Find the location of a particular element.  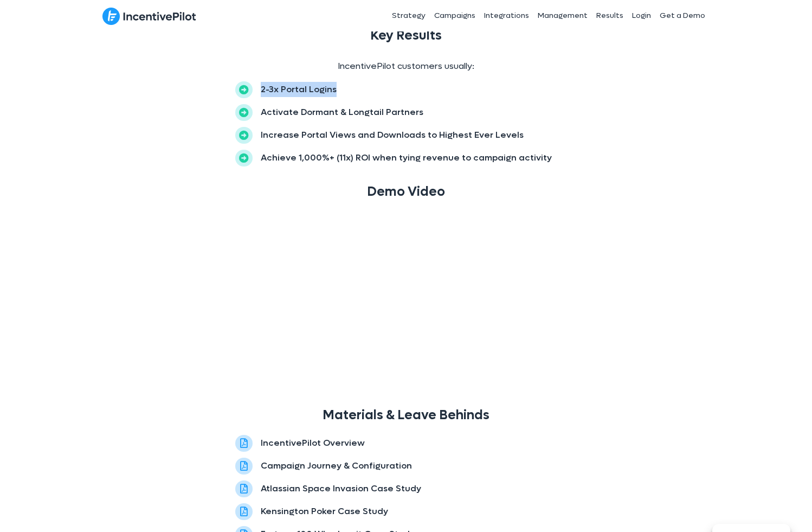

nav: Header Menu is located at coordinates (511, 15).